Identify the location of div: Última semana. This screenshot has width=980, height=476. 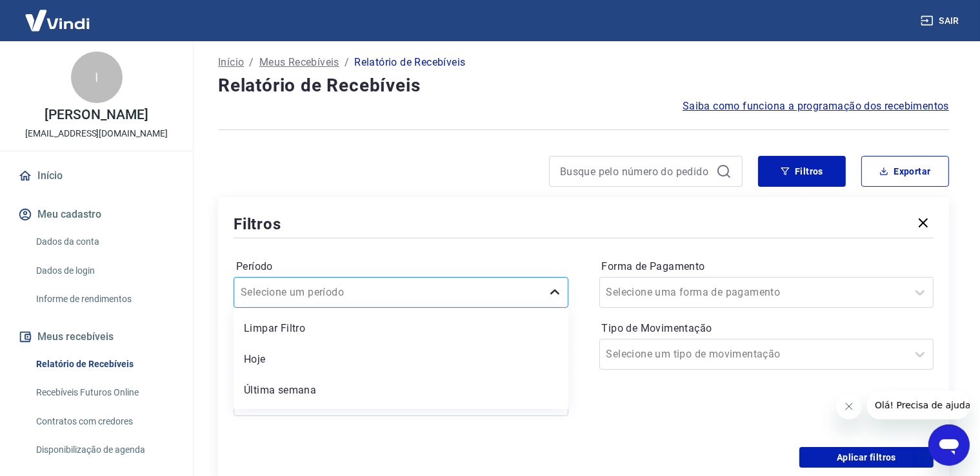
(401, 391).